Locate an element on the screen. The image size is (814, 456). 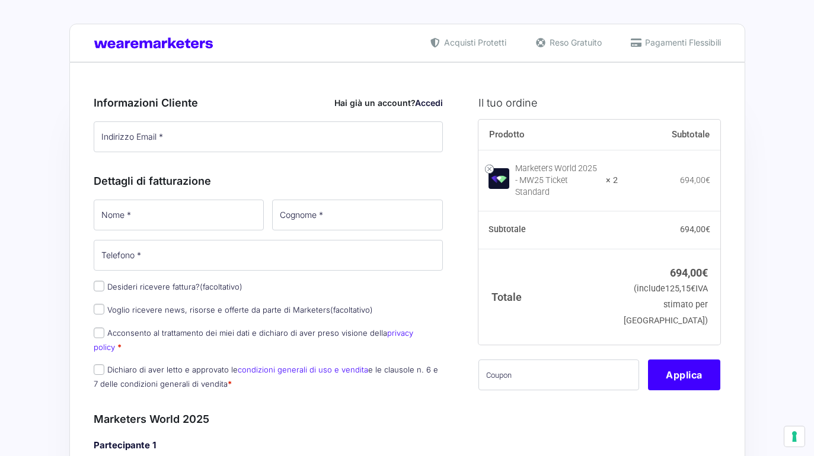
span: Reso Gratuito is located at coordinates (574, 42).